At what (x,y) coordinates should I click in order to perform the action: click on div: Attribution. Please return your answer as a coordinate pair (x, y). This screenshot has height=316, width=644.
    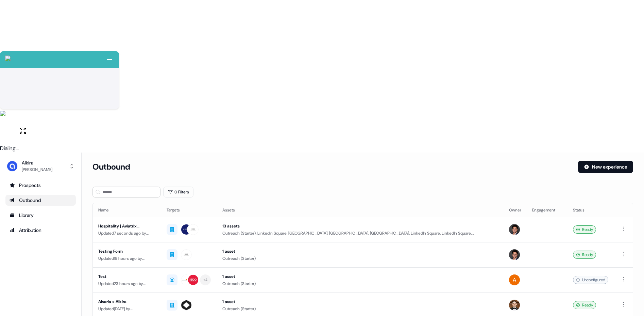
    Looking at the image, I should click on (41, 230).